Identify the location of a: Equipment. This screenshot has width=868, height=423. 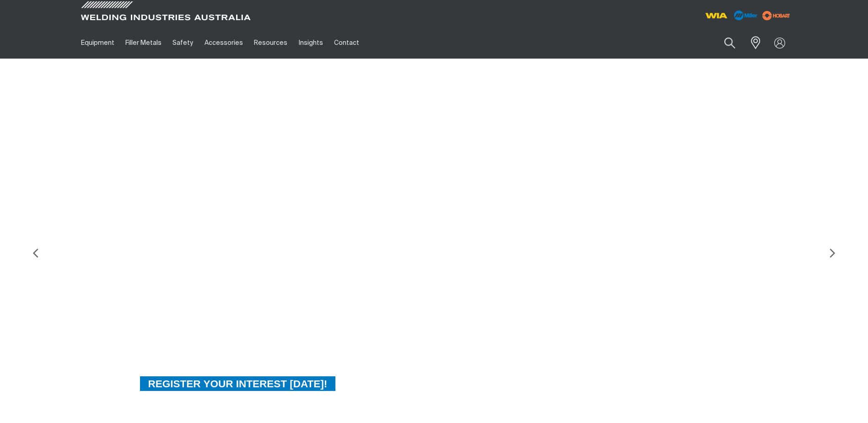
(98, 43).